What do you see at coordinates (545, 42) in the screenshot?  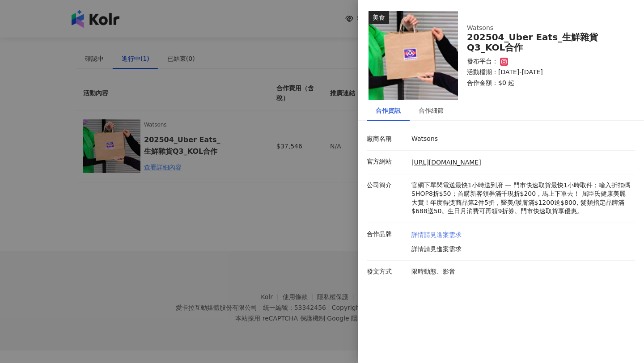 I see `div: 202504_Uber Eats_生鮮雜貨Q3_KOL合作` at bounding box center [545, 42].